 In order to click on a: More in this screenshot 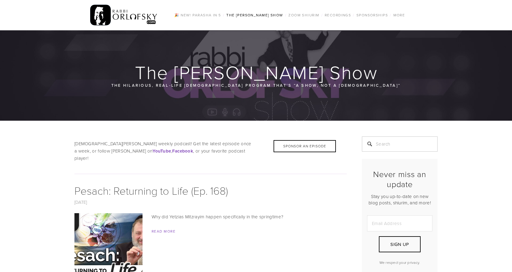, I will do `click(399, 15)`.